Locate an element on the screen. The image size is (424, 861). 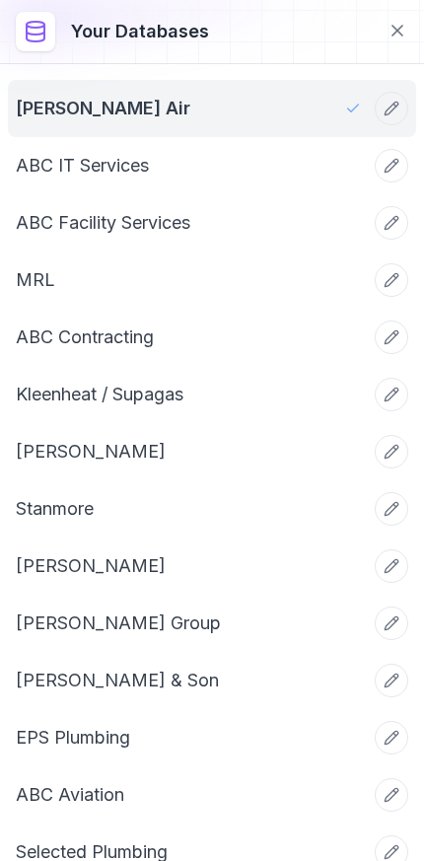
a: ABC Facility Services is located at coordinates (188, 223).